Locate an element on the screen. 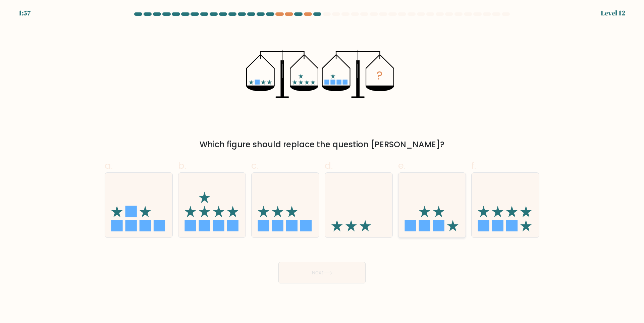 The height and width of the screenshot is (323, 644). span: a. is located at coordinates (108, 166).